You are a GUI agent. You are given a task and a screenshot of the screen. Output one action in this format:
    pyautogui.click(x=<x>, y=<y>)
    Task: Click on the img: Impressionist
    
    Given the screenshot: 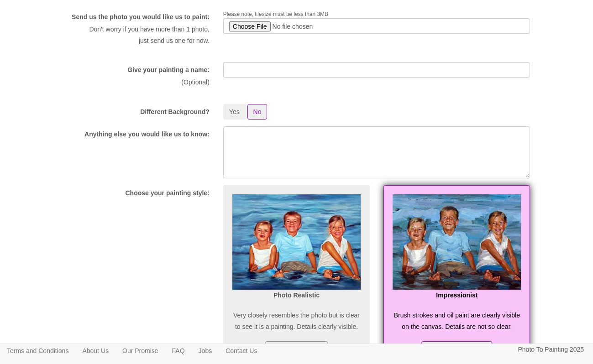 What is the action you would take?
    pyautogui.click(x=457, y=242)
    